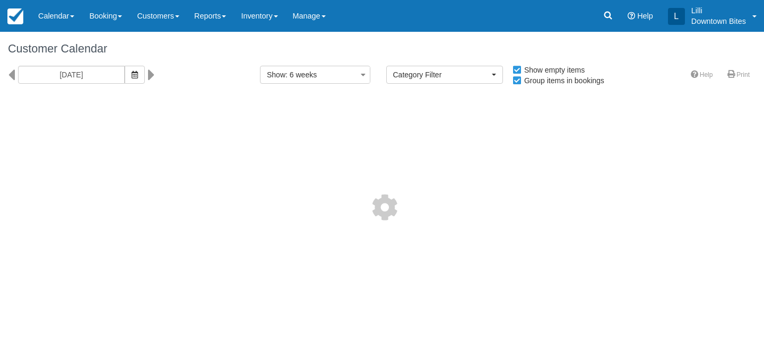 The height and width of the screenshot is (353, 764). What do you see at coordinates (15, 16) in the screenshot?
I see `img: checkfront-main-nav-mini-logo.png` at bounding box center [15, 16].